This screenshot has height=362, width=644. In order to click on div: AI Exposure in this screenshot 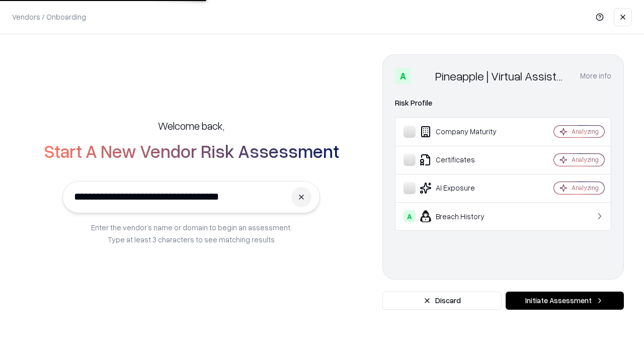, I will do `click(463, 188)`.